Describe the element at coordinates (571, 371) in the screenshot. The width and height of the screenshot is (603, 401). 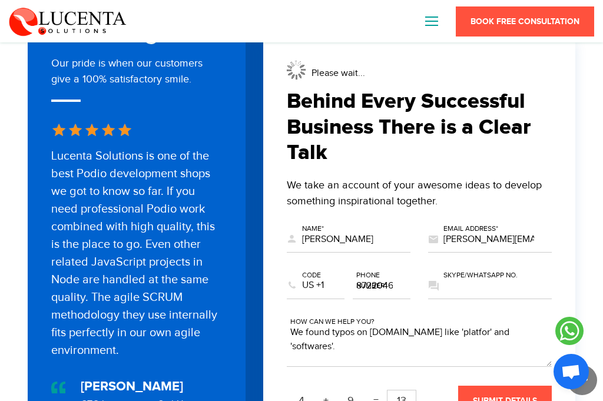
I see `a: Open chat` at that location.